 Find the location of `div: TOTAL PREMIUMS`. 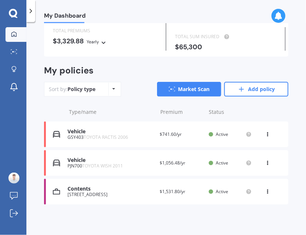

div: TOTAL PREMIUMS is located at coordinates (105, 31).